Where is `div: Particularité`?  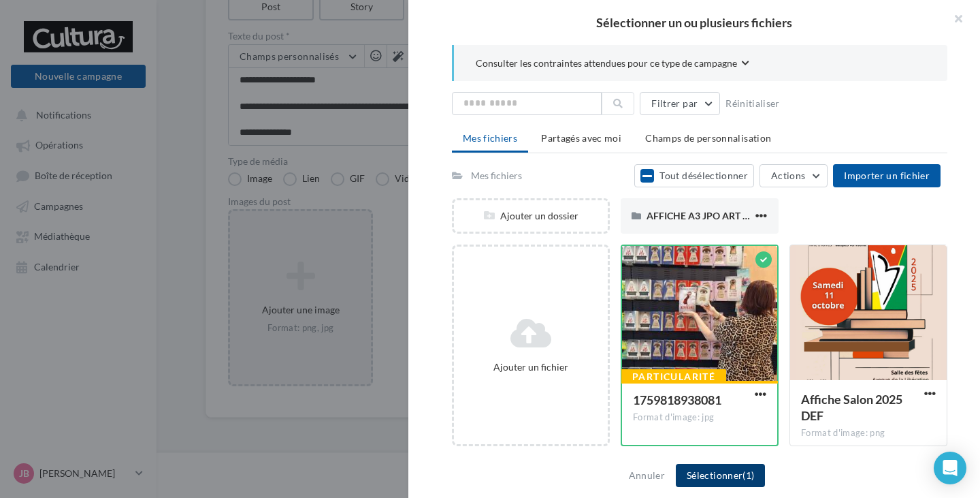 div: Particularité is located at coordinates (674, 376).